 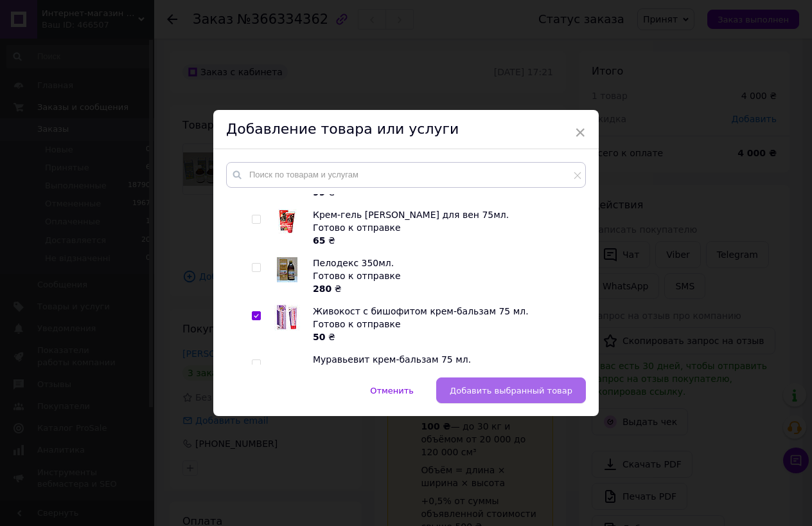 What do you see at coordinates (421, 311) in the screenshot?
I see `span: Живокост с бишофитом крем-бальзам 75 мл.` at bounding box center [421, 311].